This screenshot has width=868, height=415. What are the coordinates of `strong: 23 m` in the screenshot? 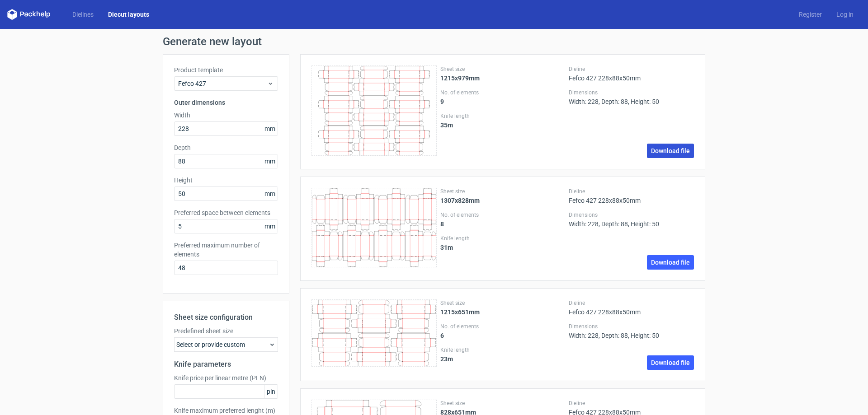 It's located at (447, 359).